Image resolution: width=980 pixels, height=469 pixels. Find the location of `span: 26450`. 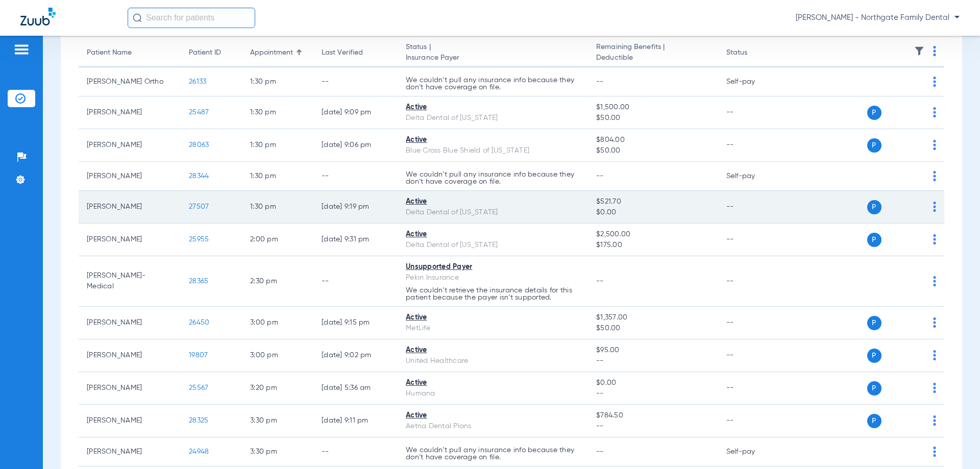

span: 26450 is located at coordinates (199, 323).